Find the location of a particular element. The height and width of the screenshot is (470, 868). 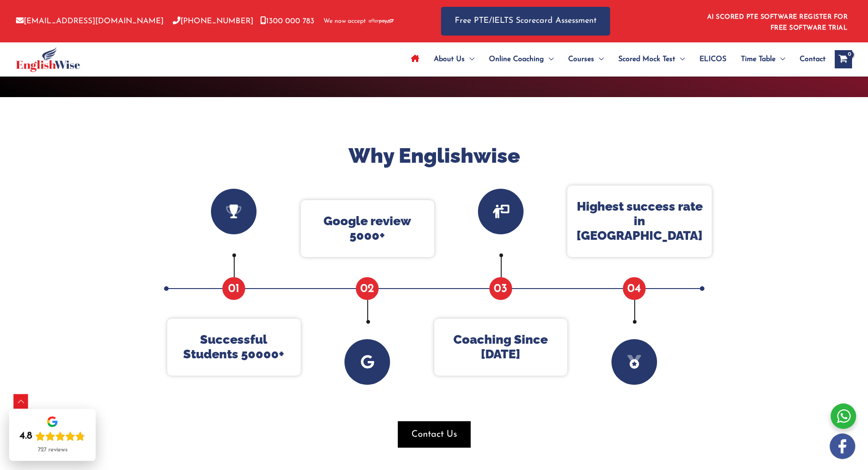

span: Time Table is located at coordinates (758, 59).